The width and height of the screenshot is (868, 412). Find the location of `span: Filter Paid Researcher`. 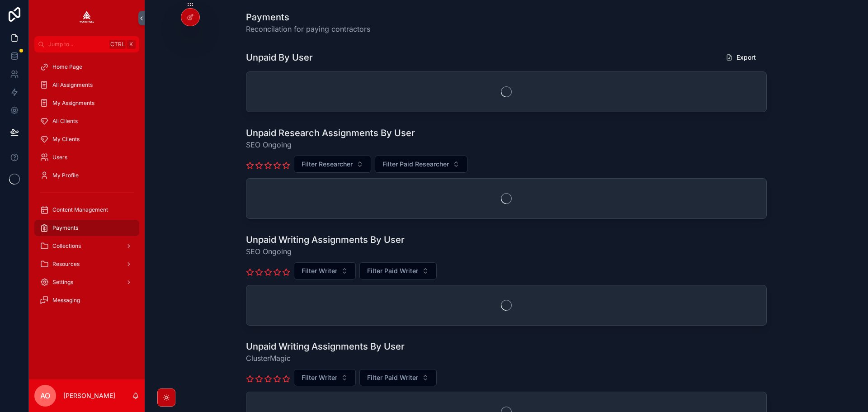

span: Filter Paid Researcher is located at coordinates (416, 164).